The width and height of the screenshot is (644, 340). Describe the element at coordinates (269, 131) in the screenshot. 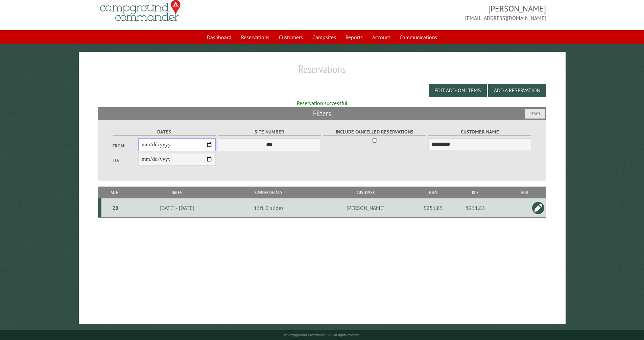

I see `label: Site Number` at that location.